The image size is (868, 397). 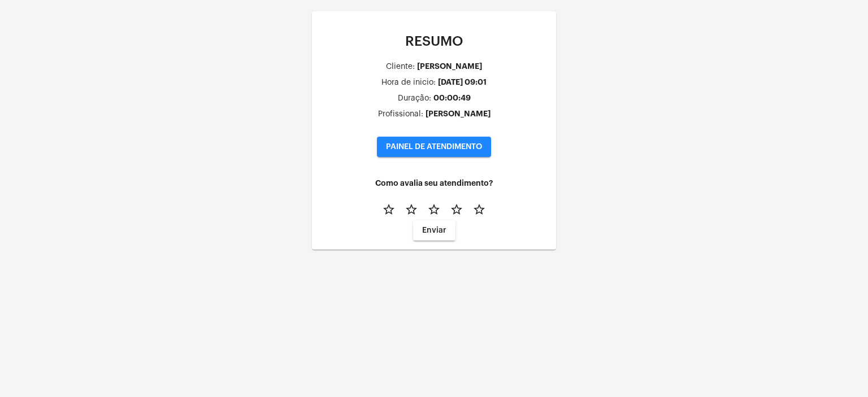 I want to click on span: PAINEL DE ATENDIMENTO, so click(x=434, y=147).